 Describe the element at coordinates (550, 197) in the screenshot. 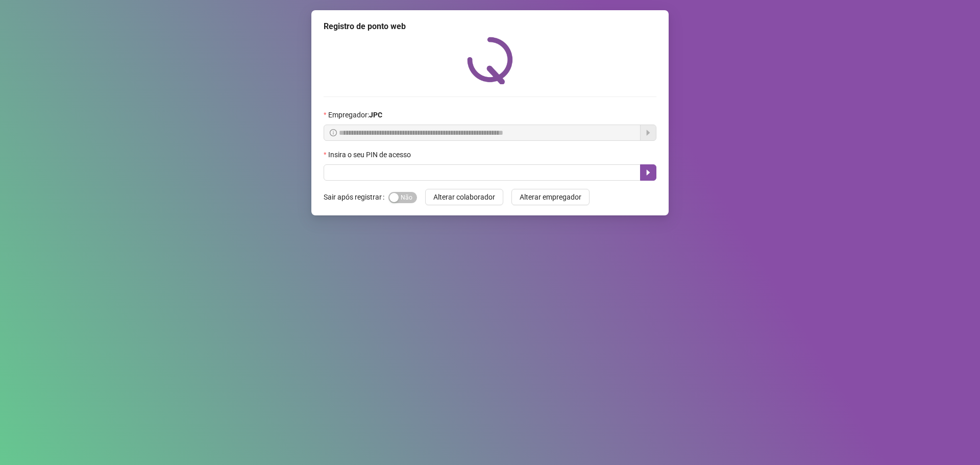

I see `button: Alterar empregador` at that location.